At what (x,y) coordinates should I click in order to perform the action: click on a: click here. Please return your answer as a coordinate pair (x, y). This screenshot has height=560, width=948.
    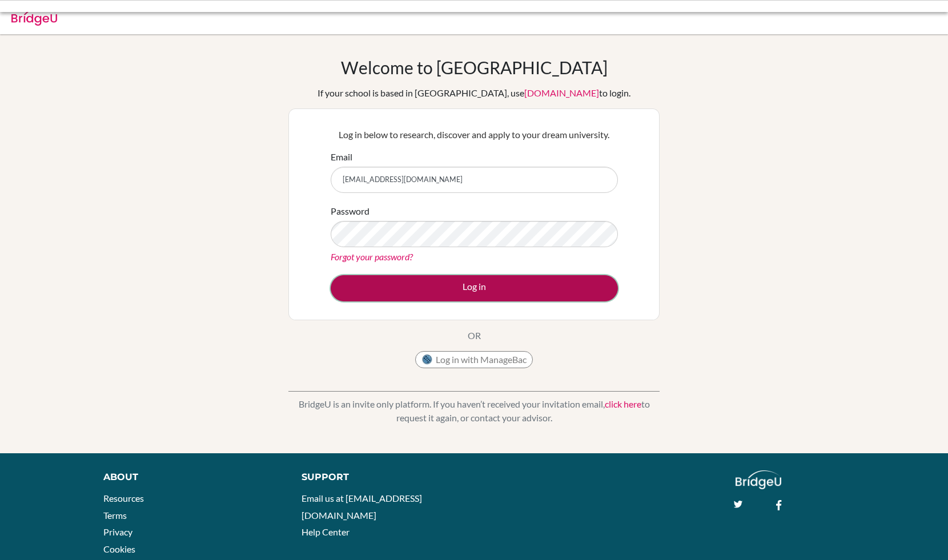
    Looking at the image, I should click on (623, 403).